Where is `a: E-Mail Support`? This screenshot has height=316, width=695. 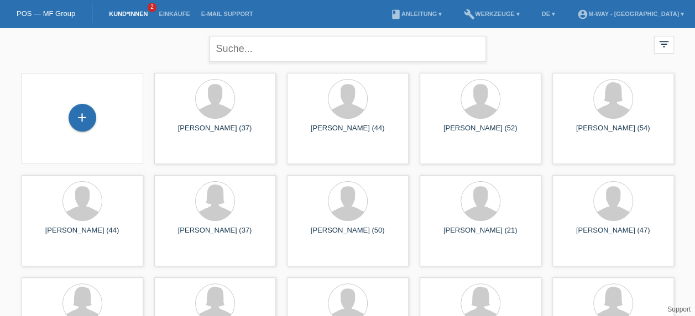 a: E-Mail Support is located at coordinates (227, 14).